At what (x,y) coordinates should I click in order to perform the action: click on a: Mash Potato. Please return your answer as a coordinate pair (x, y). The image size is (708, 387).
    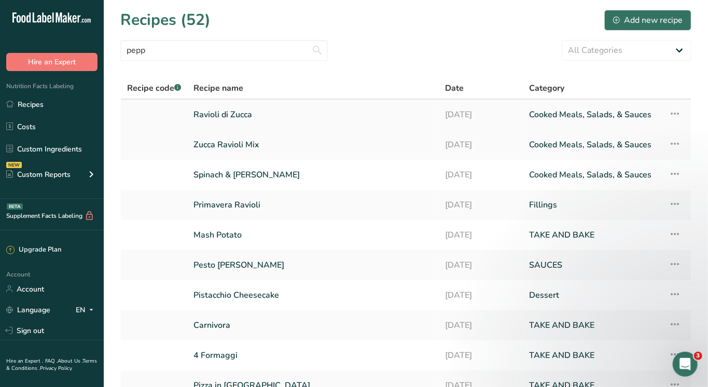
    Looking at the image, I should click on (313, 235).